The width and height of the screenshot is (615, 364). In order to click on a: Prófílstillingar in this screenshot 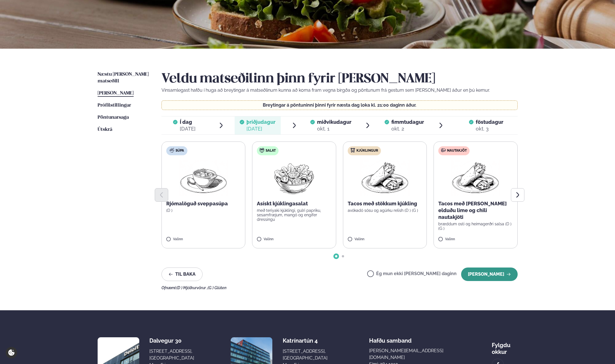, I will do `click(114, 106)`.